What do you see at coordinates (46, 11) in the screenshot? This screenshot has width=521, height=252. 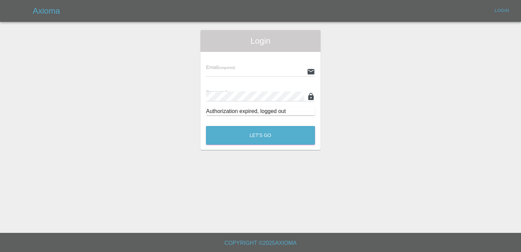 I see `h5: Axioma` at bounding box center [46, 11].